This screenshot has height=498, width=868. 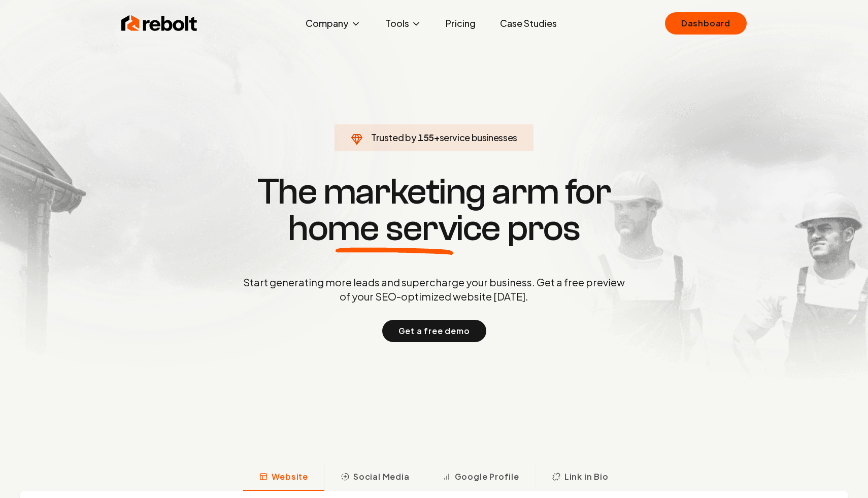 I want to click on button: Tools, so click(x=403, y=23).